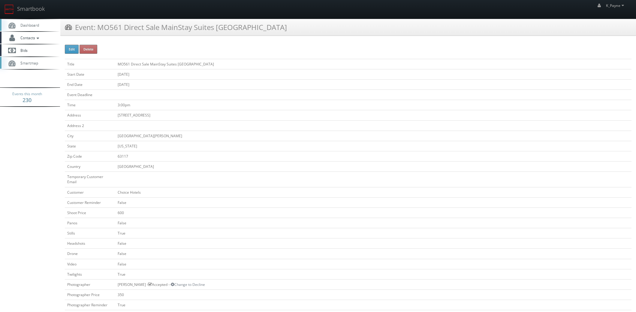 The width and height of the screenshot is (636, 312). Describe the element at coordinates (90, 156) in the screenshot. I see `td: Zip Code` at that location.